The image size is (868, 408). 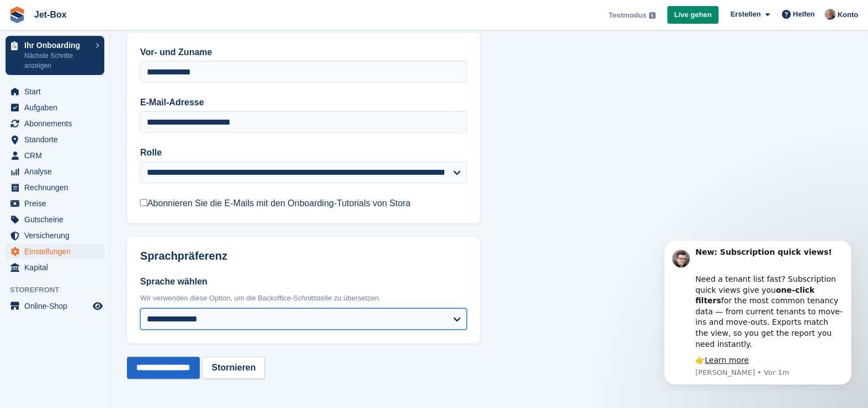 What do you see at coordinates (745, 14) in the screenshot?
I see `span: Erstellen` at bounding box center [745, 14].